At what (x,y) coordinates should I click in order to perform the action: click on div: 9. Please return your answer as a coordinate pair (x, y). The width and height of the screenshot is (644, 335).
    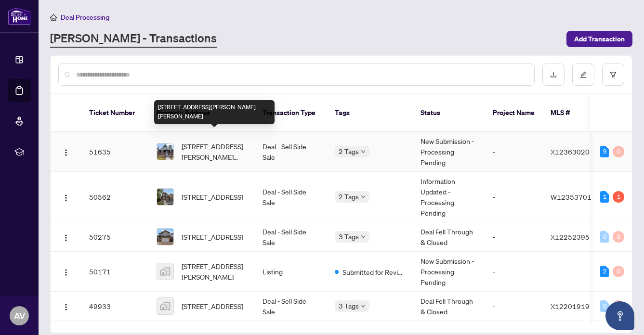
    Looking at the image, I should click on (604, 151).